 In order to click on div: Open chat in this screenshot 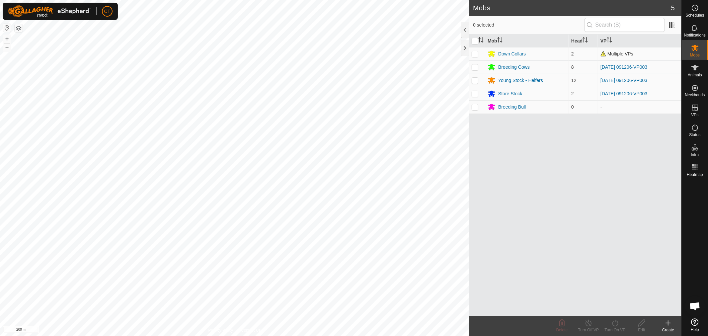, I will do `click(695, 306)`.